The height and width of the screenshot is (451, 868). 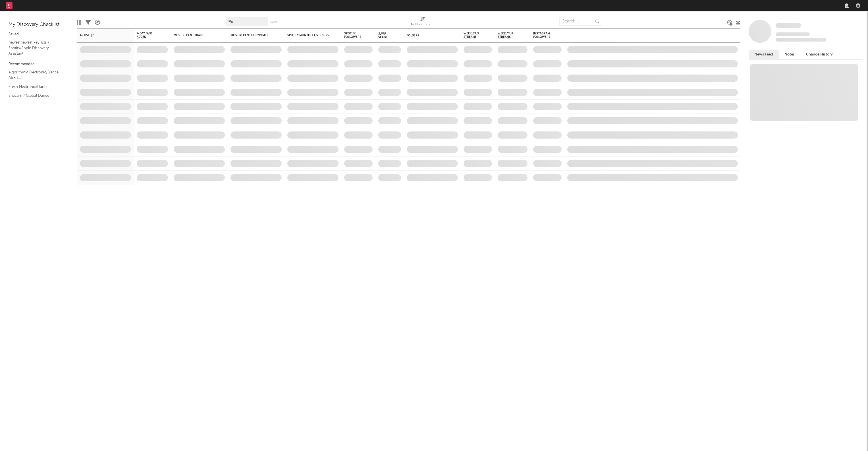 What do you see at coordinates (789, 25) in the screenshot?
I see `a: Some Artist` at bounding box center [789, 25].